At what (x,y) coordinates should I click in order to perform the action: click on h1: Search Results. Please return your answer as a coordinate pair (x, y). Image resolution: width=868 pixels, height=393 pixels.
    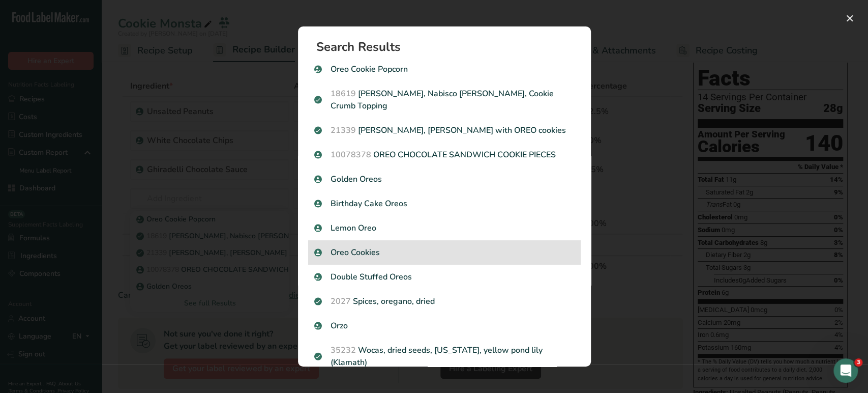
    Looking at the image, I should click on (449, 47).